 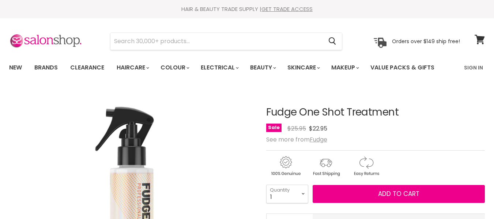 What do you see at coordinates (287, 9) in the screenshot?
I see `a: GET TRADE ACCESS` at bounding box center [287, 9].